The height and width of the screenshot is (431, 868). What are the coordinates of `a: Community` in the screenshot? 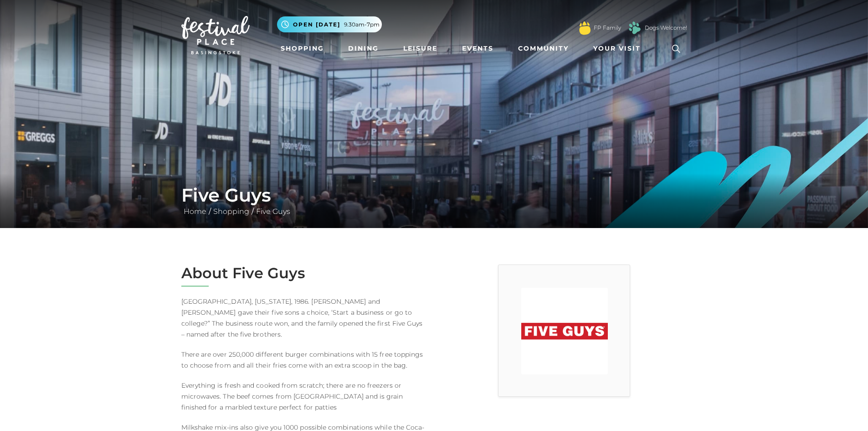 It's located at (543, 49).